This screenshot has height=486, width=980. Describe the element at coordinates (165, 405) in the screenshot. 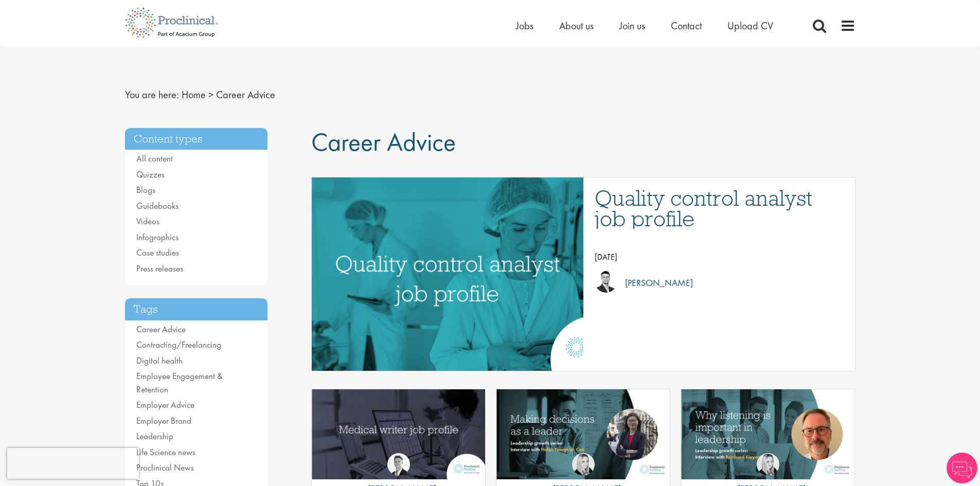

I see `a: Employer Advice` at that location.